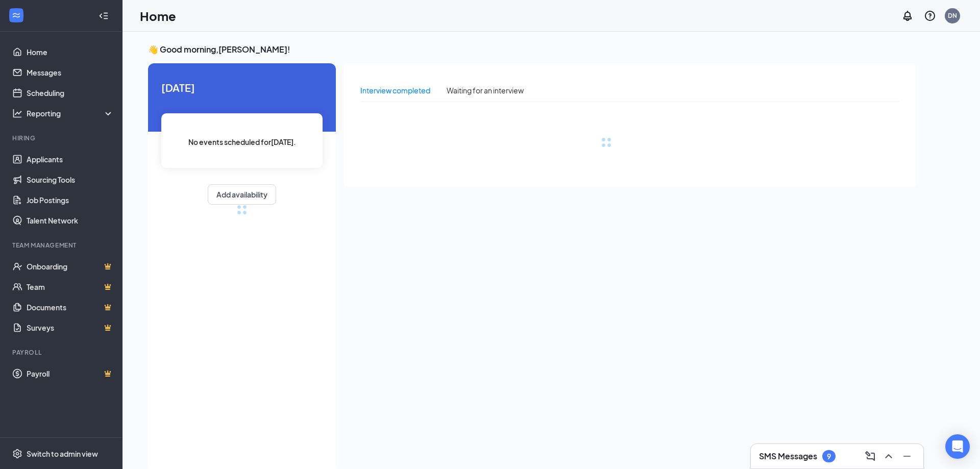 Image resolution: width=980 pixels, height=469 pixels. Describe the element at coordinates (70, 327) in the screenshot. I see `a: SurveysCrown` at that location.